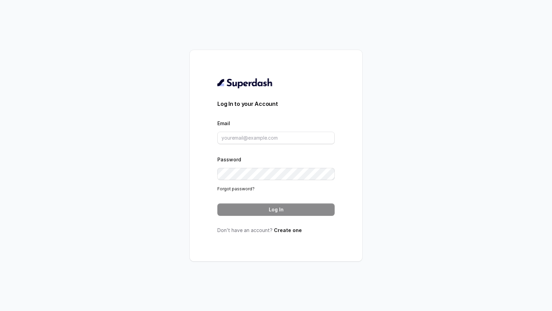  Describe the element at coordinates (288, 230) in the screenshot. I see `a: Create one` at that location.